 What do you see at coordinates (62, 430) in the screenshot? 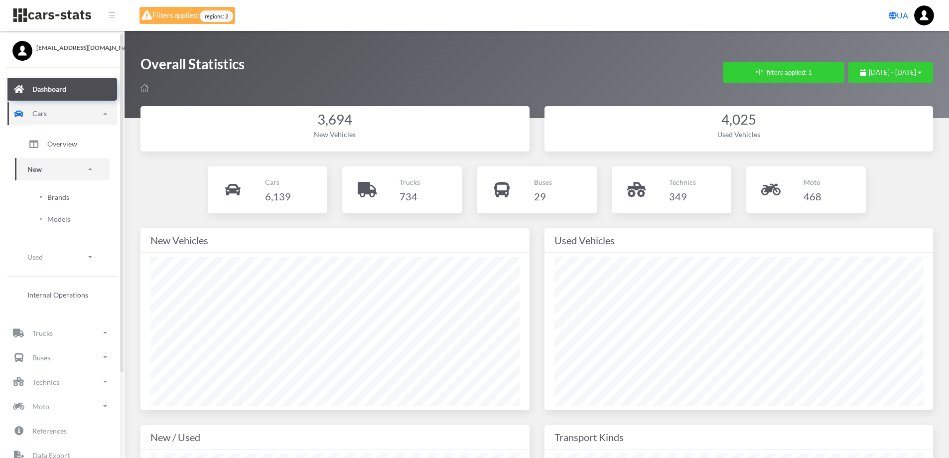
I see `a: References` at bounding box center [62, 430].